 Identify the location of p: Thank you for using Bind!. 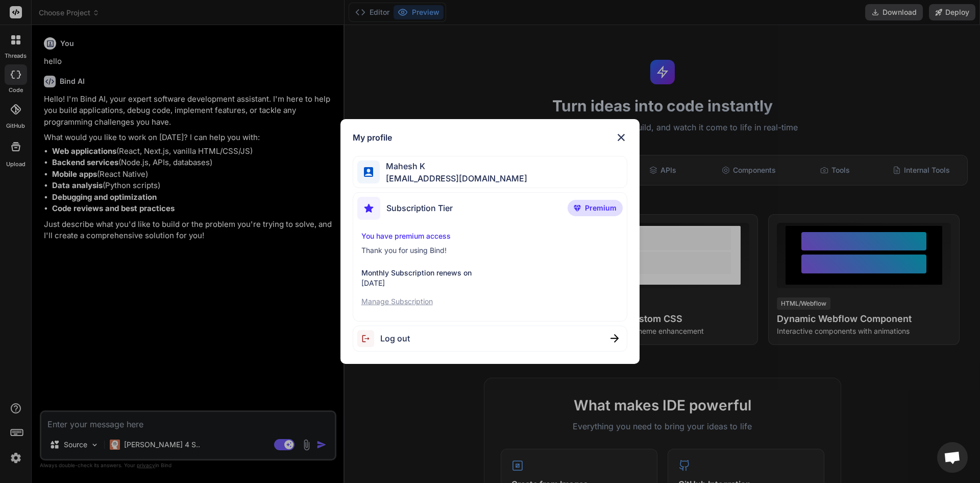
(490, 251).